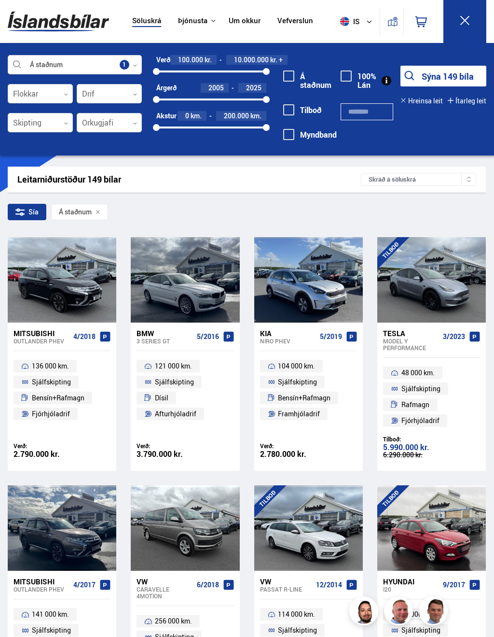 This screenshot has height=637, width=494. What do you see at coordinates (310, 135) in the screenshot?
I see `label: Myndband` at bounding box center [310, 135].